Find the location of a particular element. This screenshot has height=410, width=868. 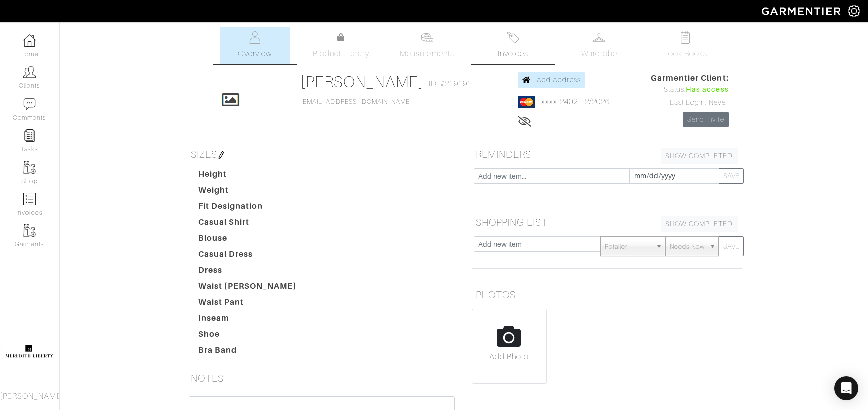

span: Garmentier Client: is located at coordinates (690, 79).